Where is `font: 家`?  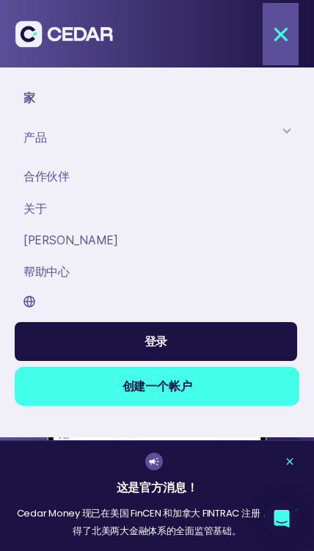 font: 家 is located at coordinates (29, 98).